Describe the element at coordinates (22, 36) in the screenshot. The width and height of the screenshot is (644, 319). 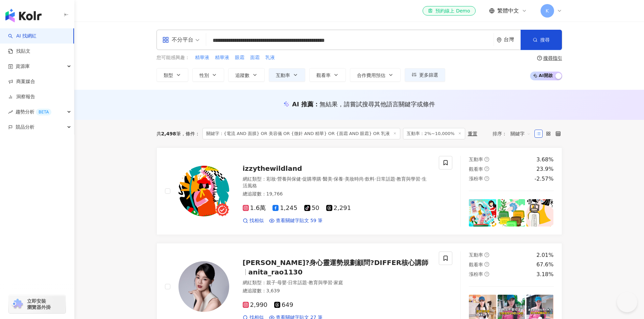
I see `a: searchAI 找網紅` at that location.